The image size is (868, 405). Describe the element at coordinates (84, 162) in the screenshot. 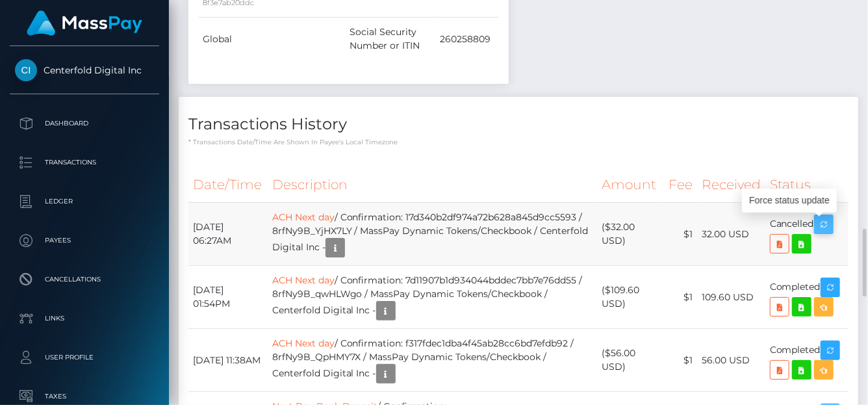

I see `p: Transactions` at that location.